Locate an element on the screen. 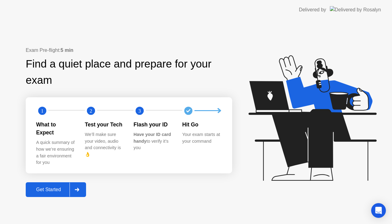  text: 2 is located at coordinates (91, 110).